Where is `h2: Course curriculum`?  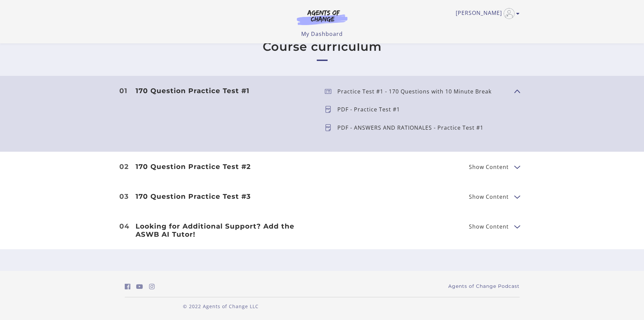 h2: Course curriculum is located at coordinates (322, 47).